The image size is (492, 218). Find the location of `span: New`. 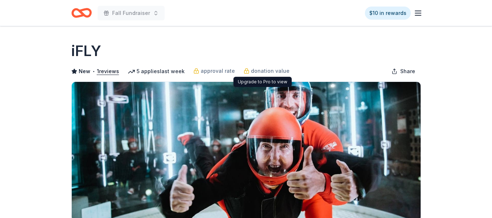

span: New is located at coordinates (85, 71).